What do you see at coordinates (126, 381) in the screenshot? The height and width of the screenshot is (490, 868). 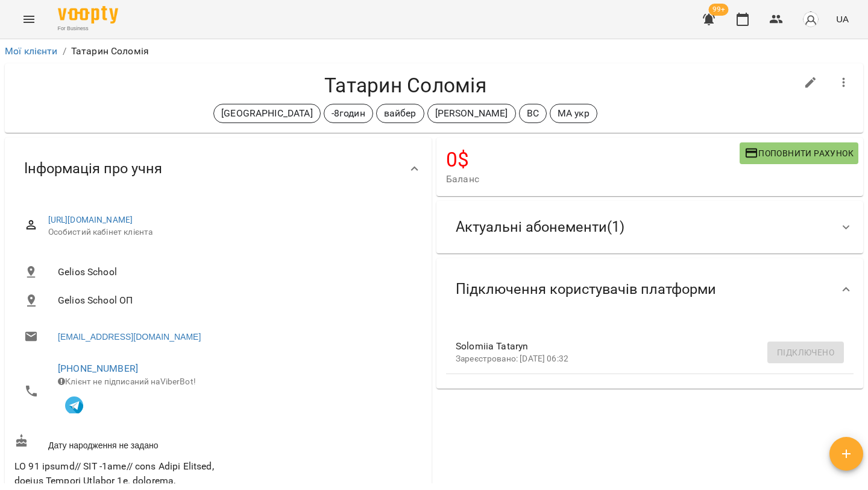 I see `span: Клієнт не підписаний на ViberBot!` at bounding box center [126, 381].